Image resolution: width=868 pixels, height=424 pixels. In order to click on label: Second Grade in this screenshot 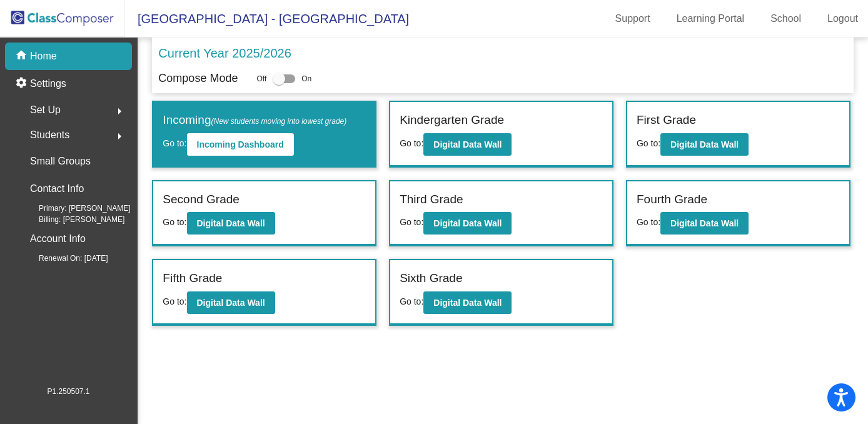, I will do `click(201, 200)`.